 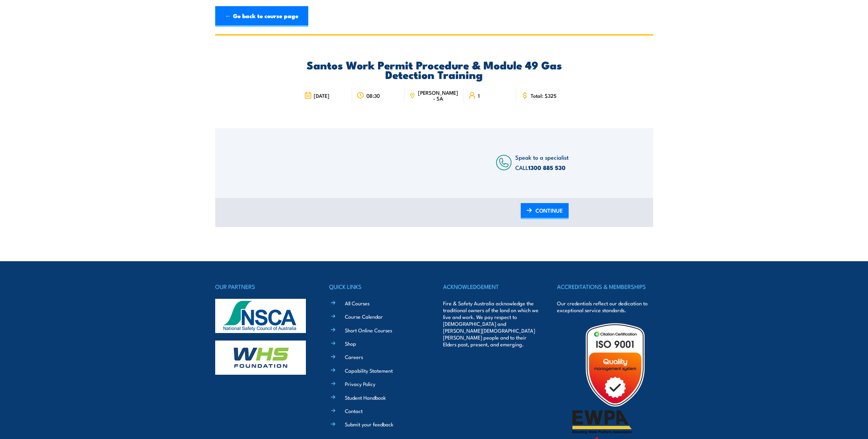 What do you see at coordinates (491, 324) in the screenshot?
I see `p: Fire & Safety Australia acknowledge the traditional owners of the land on which we live and work....` at bounding box center [491, 324].